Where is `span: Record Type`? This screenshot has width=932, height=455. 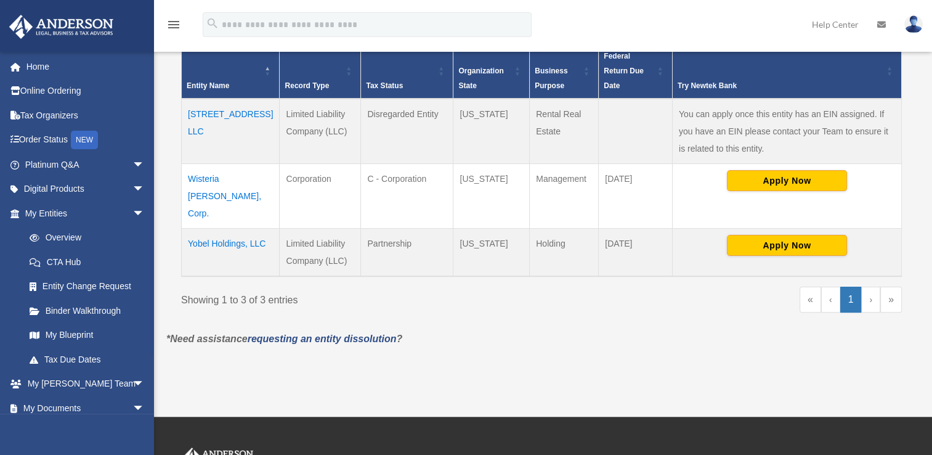
span: Record Type is located at coordinates (307, 86).